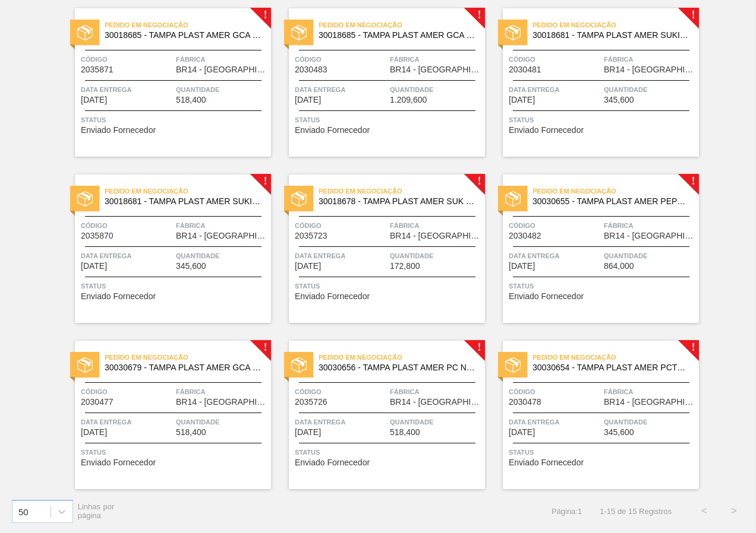  Describe the element at coordinates (635, 512) in the screenshot. I see `span: 1 - 15 de 15 Registros` at that location.